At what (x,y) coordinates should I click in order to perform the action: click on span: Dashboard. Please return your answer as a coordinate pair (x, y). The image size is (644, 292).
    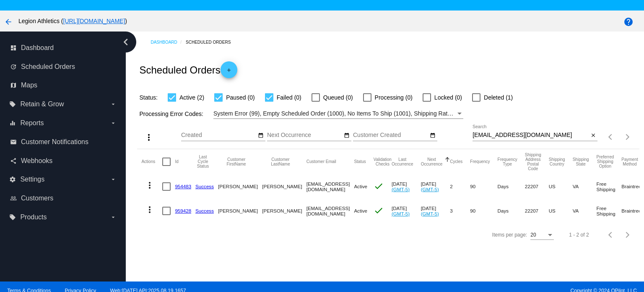
    Looking at the image, I should click on (38, 48).